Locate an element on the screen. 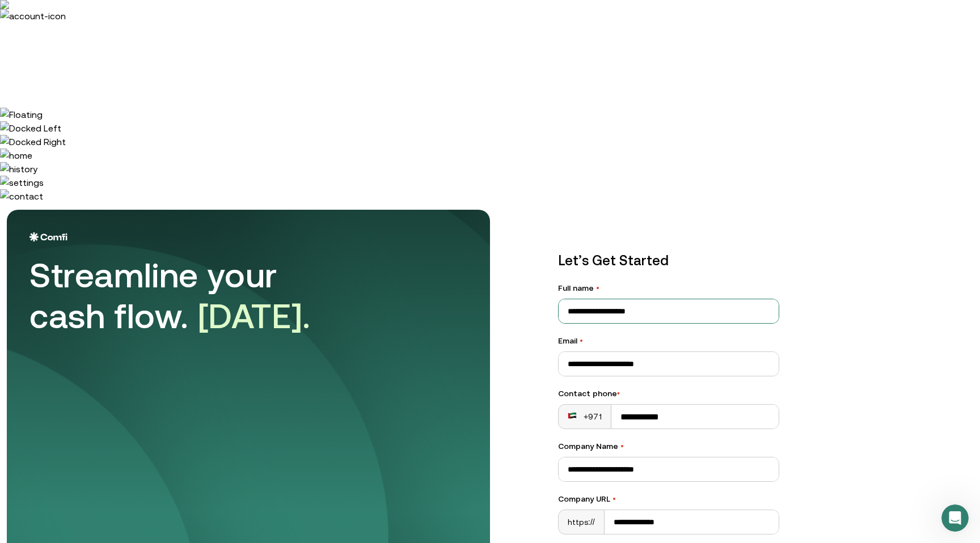 The width and height of the screenshot is (980, 543). p: Let’s Get Started is located at coordinates (668, 260).